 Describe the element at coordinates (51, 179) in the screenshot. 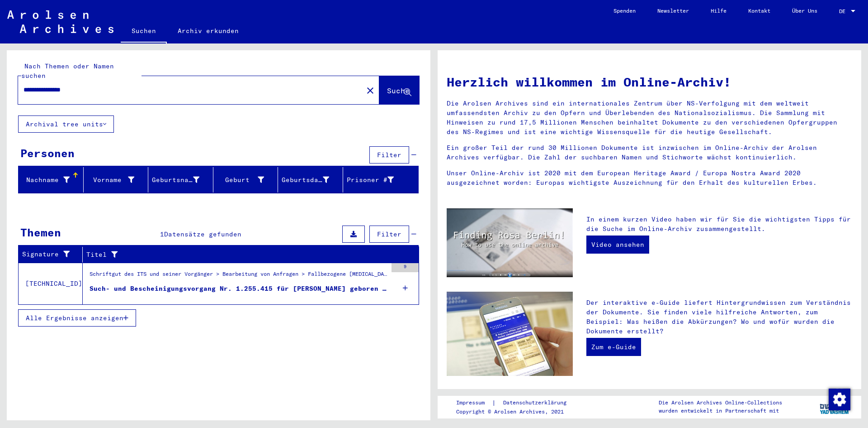

I see `mat-header-cell: Nachname` at that location.